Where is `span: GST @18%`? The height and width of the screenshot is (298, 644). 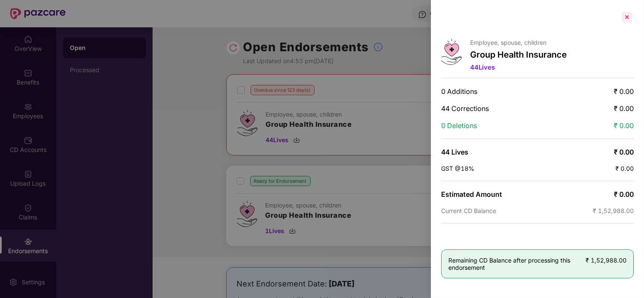 span: GST @18% is located at coordinates (458, 168).